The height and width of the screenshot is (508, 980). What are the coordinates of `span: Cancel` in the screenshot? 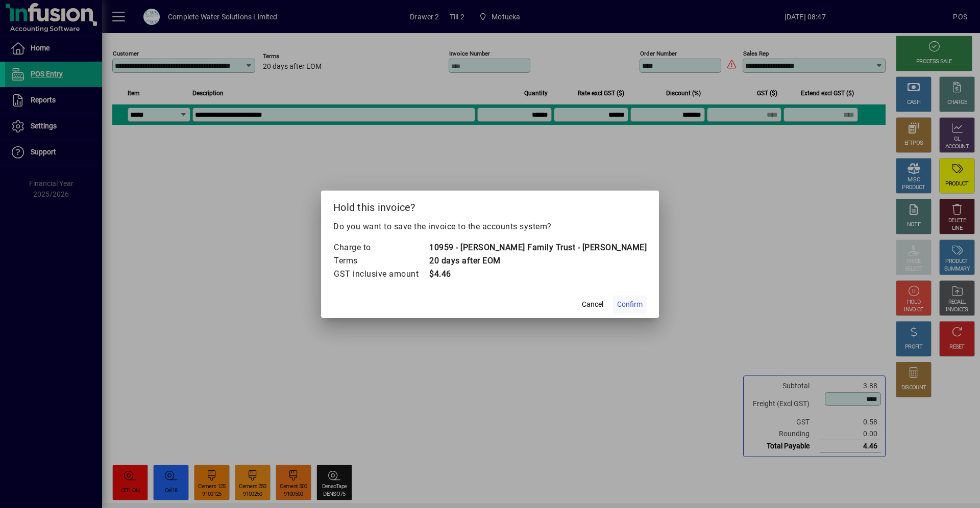 It's located at (592, 304).